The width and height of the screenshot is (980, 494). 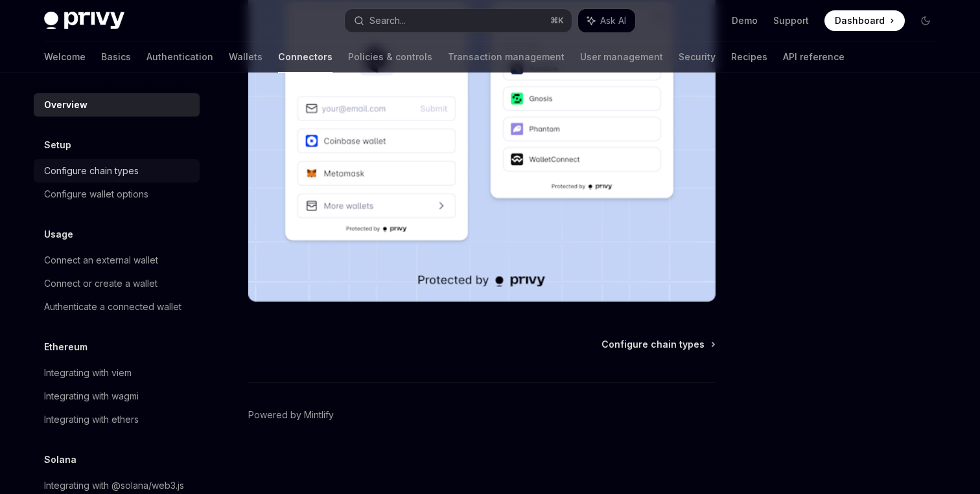 I want to click on div: Authenticate a connected wallet, so click(x=113, y=307).